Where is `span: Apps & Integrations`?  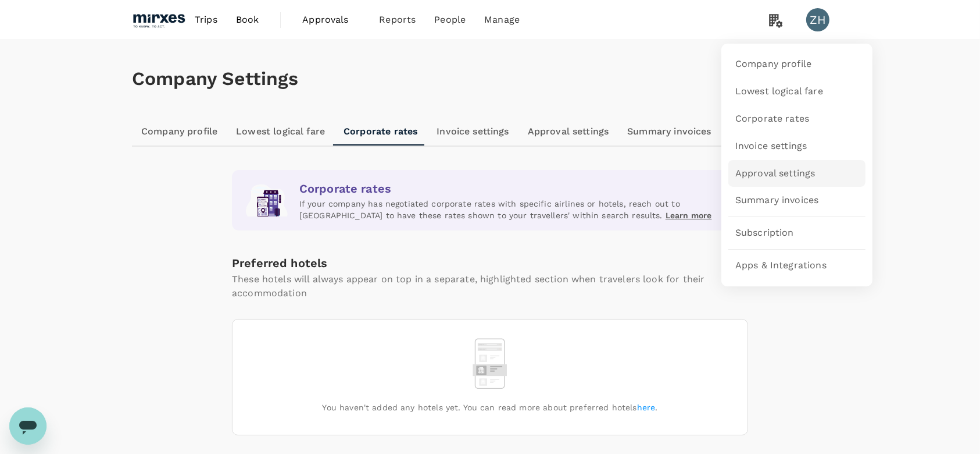 span: Apps & Integrations is located at coordinates (781, 265).